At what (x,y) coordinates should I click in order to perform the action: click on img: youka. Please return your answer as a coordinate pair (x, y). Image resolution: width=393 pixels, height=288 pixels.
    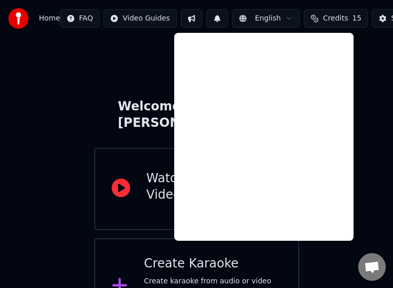
    Looking at the image, I should click on (18, 18).